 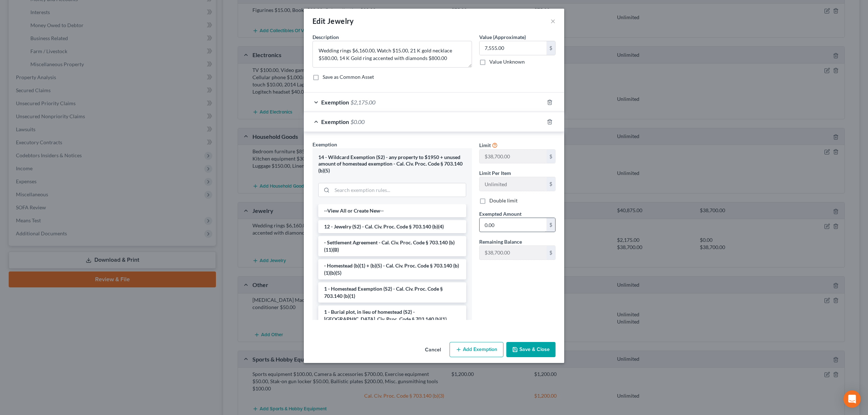 What do you see at coordinates (392, 246) in the screenshot?
I see `li: - Settlement Agreement - Cal. Civ. Proc. Code § 703.140 (b)(11)(B)` at bounding box center [392, 246].